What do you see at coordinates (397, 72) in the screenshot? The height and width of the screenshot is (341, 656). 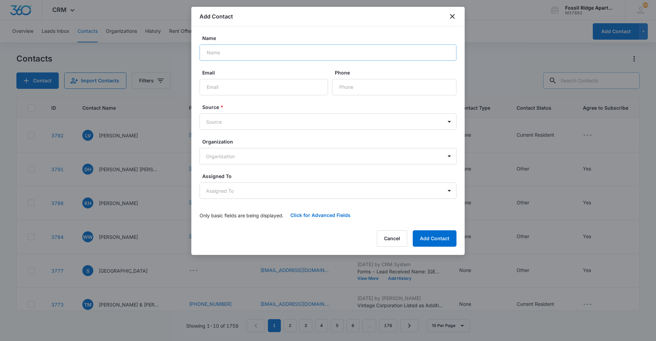 I see `label: Phone` at bounding box center [397, 72].